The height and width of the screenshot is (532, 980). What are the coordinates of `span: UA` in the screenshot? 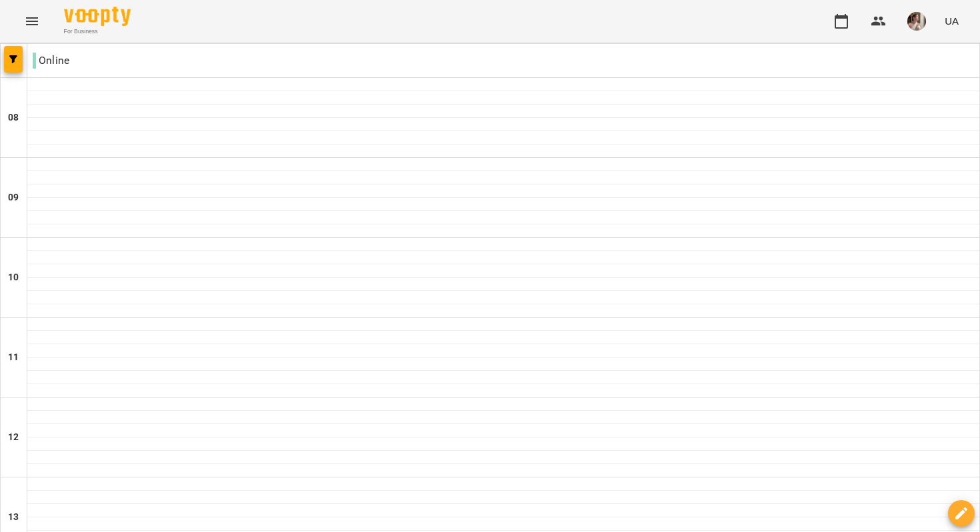 It's located at (951, 21).